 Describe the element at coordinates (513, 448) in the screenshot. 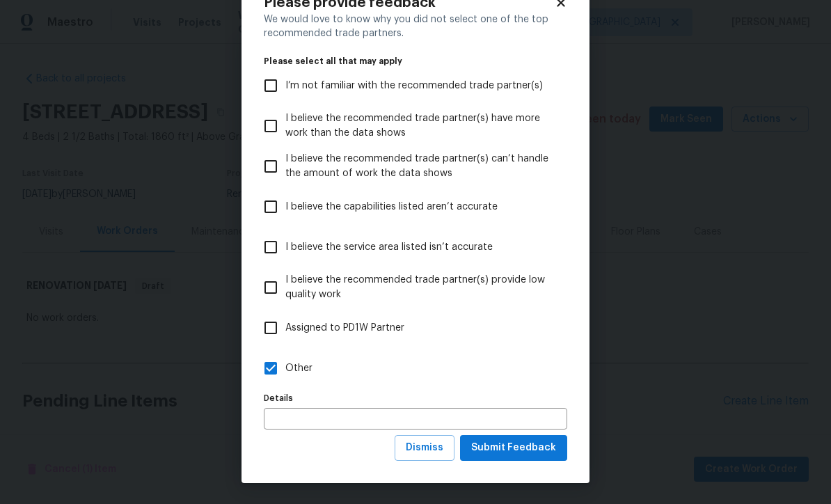

I see `button: Submit Feedback` at that location.